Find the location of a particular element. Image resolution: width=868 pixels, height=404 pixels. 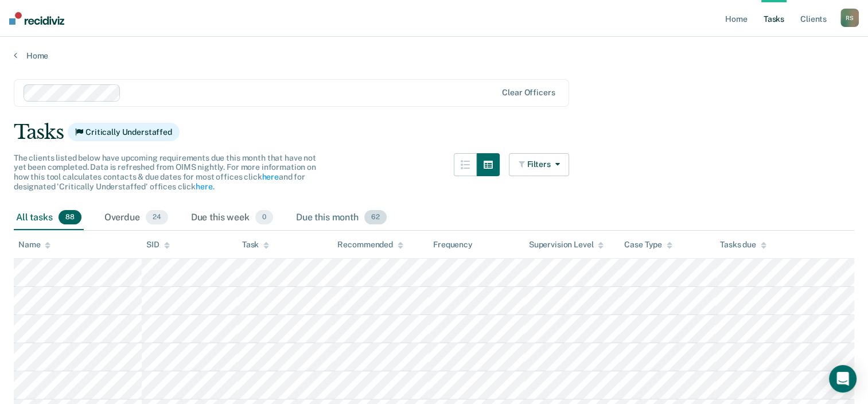

img: Recidiviz is located at coordinates (36, 19).